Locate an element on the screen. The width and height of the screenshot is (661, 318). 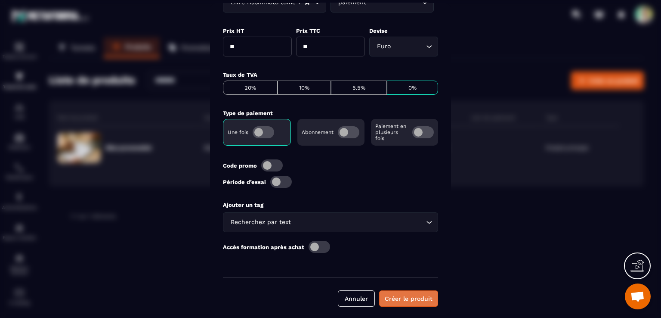
p: Paiement en plusieurs fois is located at coordinates (392, 132).